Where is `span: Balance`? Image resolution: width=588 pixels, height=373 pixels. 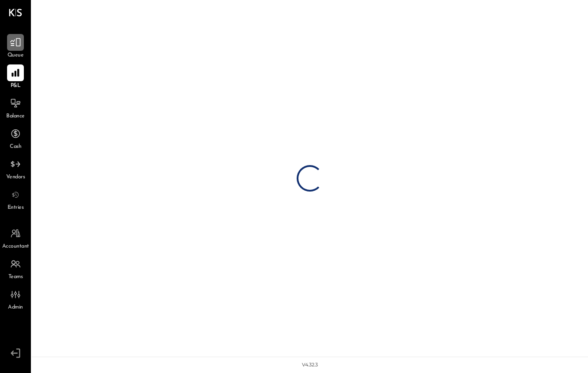 span: Balance is located at coordinates (15, 116).